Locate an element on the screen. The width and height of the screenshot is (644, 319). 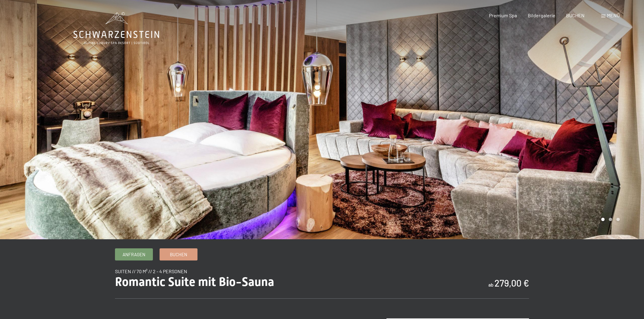
a: Anfragen is located at coordinates (134, 254).